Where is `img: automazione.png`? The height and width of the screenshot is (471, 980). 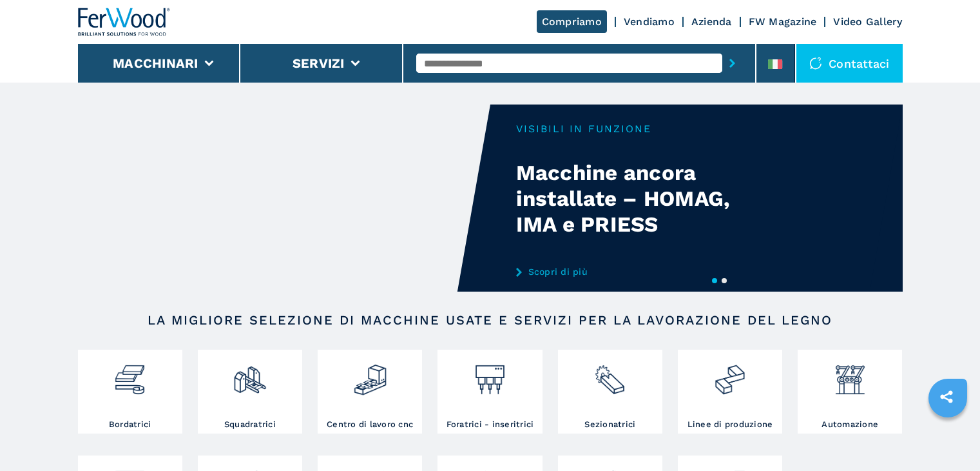 img: automazione.png is located at coordinates (850, 375).